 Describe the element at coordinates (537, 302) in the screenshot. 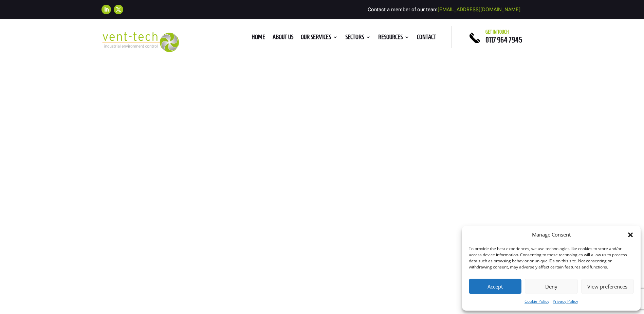

I see `a: Cookie Policy` at that location.